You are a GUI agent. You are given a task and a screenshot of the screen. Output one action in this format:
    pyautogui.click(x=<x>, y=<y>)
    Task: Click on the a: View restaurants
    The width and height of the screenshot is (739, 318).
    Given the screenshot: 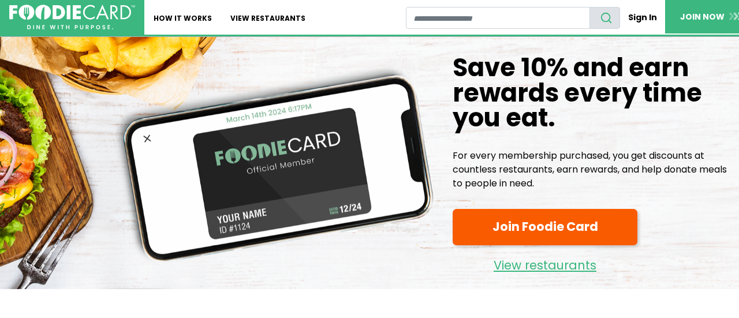 What is the action you would take?
    pyautogui.click(x=545, y=263)
    